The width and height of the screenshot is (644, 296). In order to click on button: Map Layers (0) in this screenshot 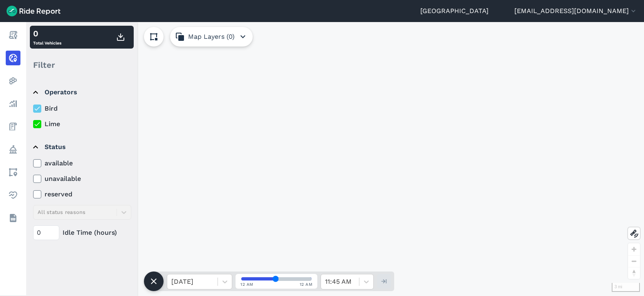, I will do `click(211, 37)`.